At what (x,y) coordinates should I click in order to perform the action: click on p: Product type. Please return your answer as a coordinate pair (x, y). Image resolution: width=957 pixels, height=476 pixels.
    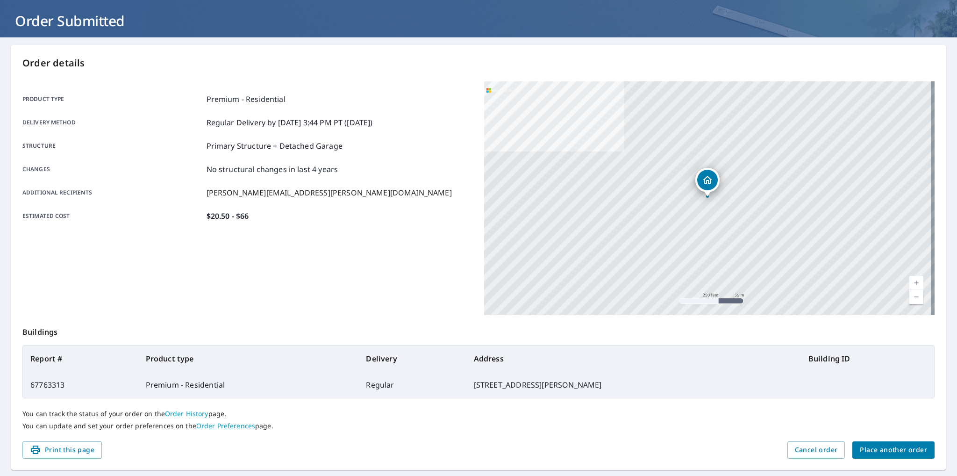
    Looking at the image, I should click on (113, 99).